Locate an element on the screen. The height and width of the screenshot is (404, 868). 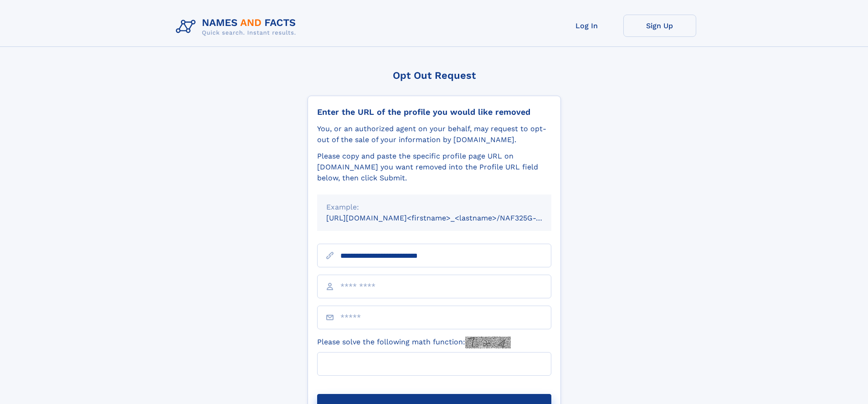
label: Please solve the following math function: is located at coordinates (414, 342).